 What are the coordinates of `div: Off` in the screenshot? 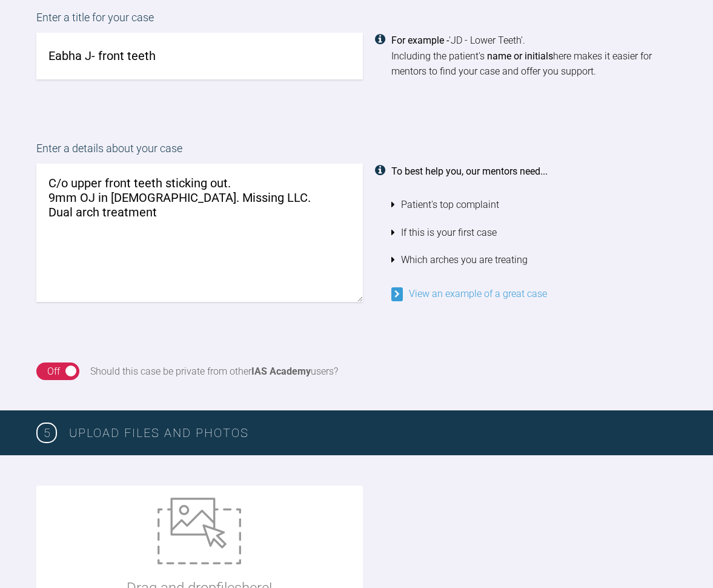 It's located at (53, 372).